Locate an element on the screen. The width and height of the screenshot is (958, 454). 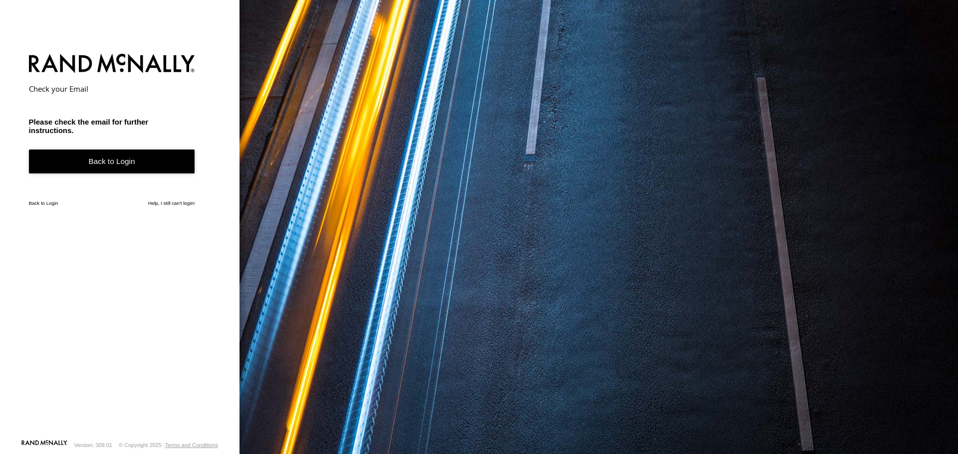
h3: Please check the email for further instructions. is located at coordinates (112, 126).